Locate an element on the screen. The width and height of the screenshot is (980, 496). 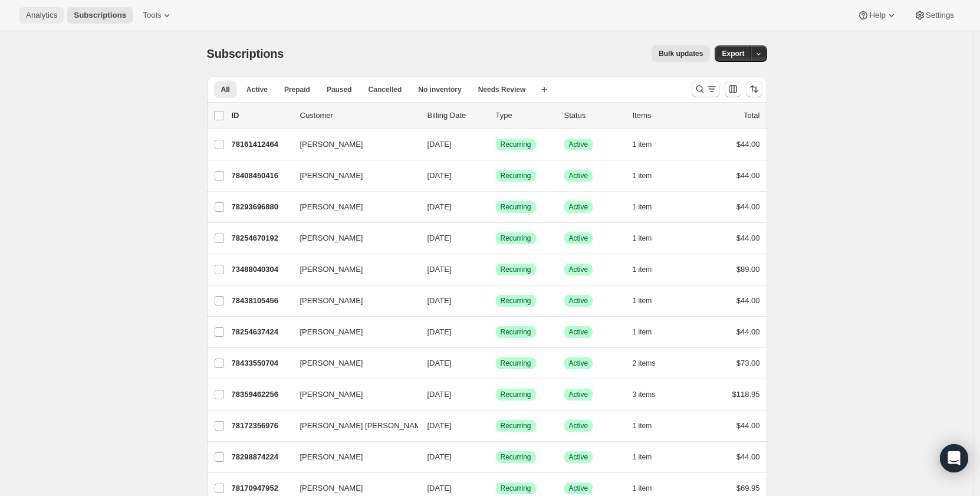
button: Create new view is located at coordinates (544, 90).